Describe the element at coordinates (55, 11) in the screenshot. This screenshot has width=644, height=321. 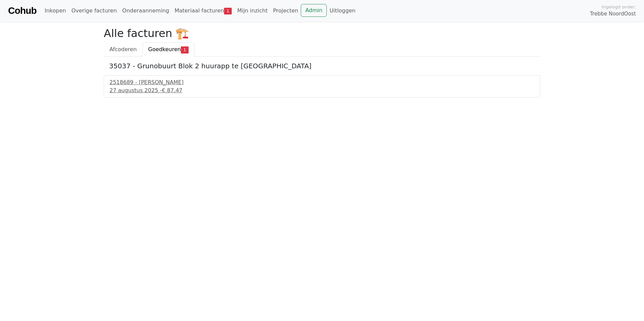
I see `a: Inkopen` at that location.